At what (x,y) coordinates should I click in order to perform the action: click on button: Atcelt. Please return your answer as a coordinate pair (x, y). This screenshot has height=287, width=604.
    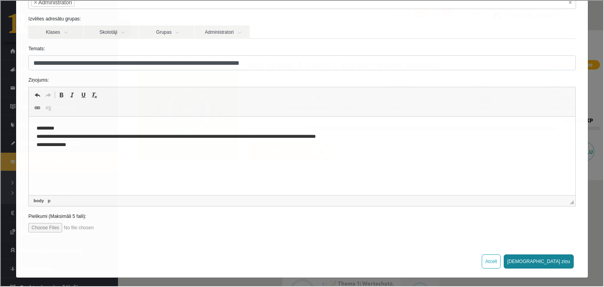
    Looking at the image, I should click on (490, 261).